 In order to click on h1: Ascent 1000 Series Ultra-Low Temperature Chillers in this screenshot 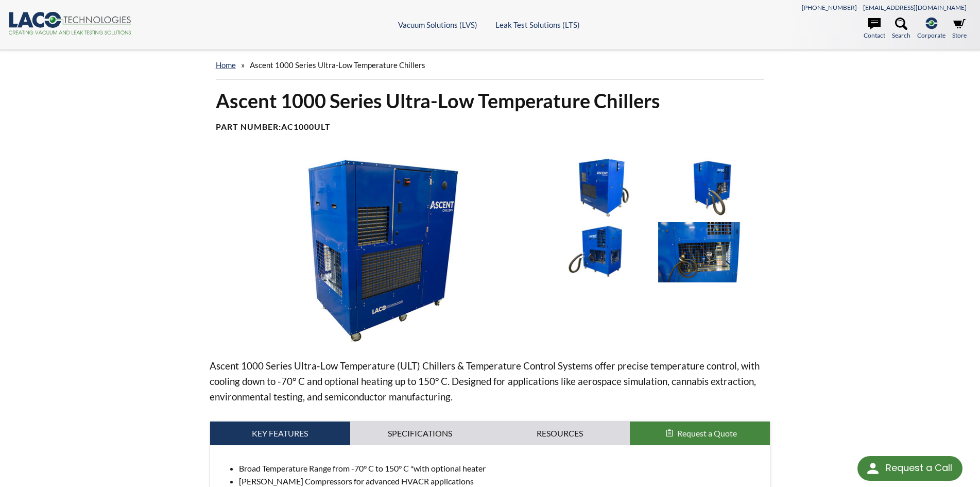, I will do `click(490, 100)`.